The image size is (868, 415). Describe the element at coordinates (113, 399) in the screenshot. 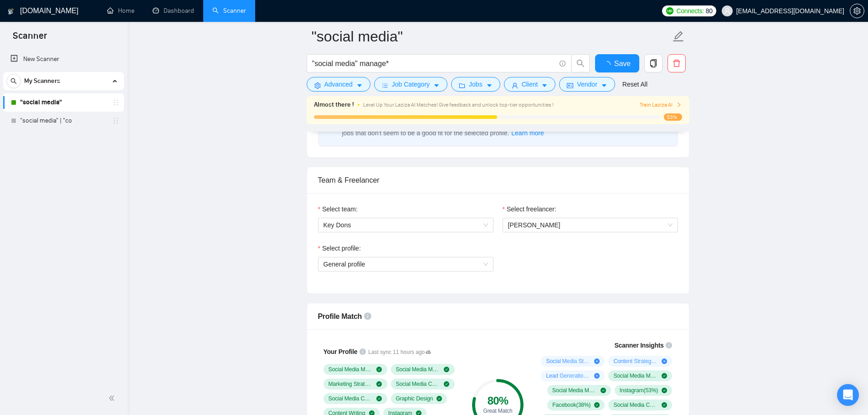

I see `span: double-left` at that location.